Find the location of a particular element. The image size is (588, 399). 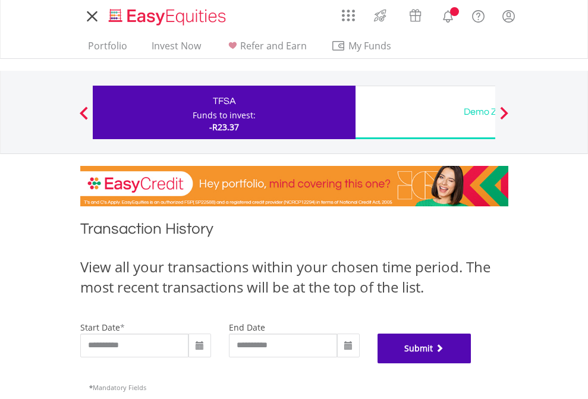

label: start date is located at coordinates (100, 327).